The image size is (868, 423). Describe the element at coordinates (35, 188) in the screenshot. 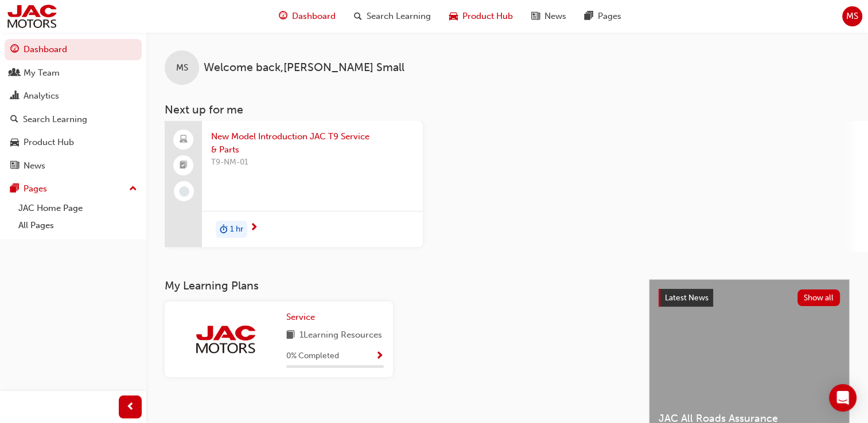

I see `div: Pages` at that location.